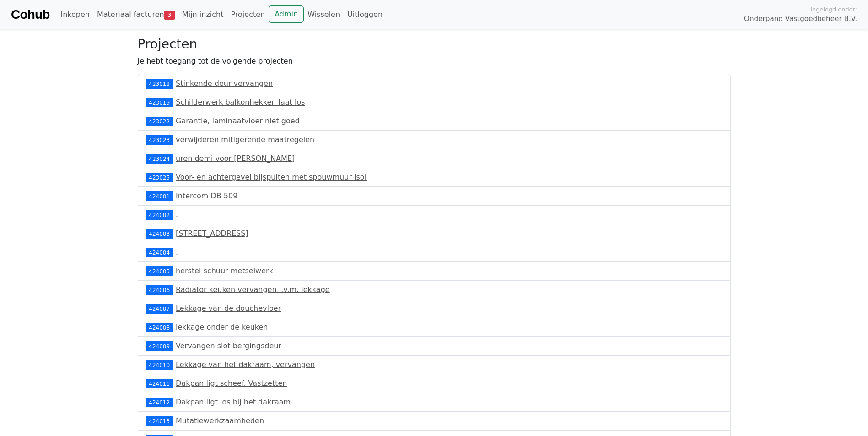  Describe the element at coordinates (434, 45) in the screenshot. I see `h3: Projecten` at that location.